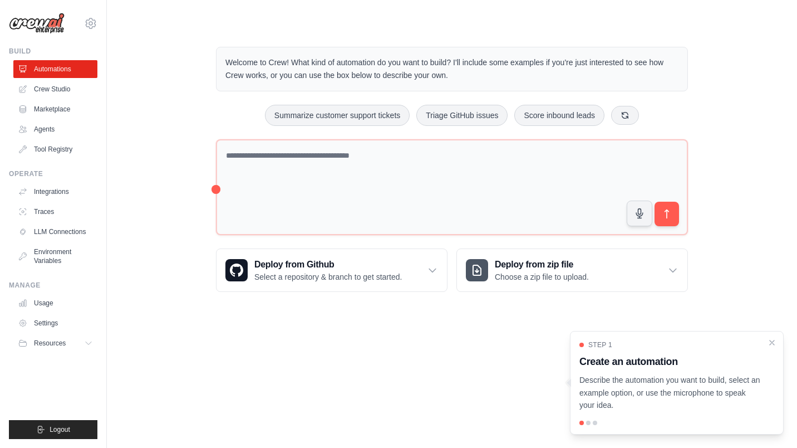  Describe the element at coordinates (53, 429) in the screenshot. I see `button: Logout` at that location.